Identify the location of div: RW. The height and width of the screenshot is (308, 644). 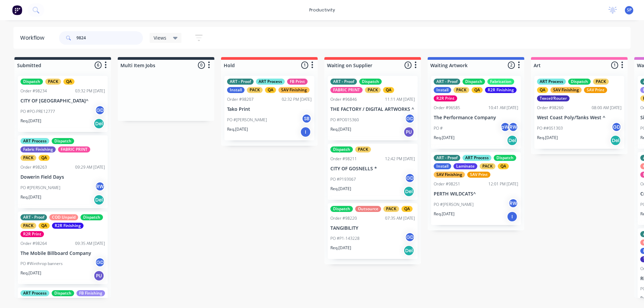
(513, 127).